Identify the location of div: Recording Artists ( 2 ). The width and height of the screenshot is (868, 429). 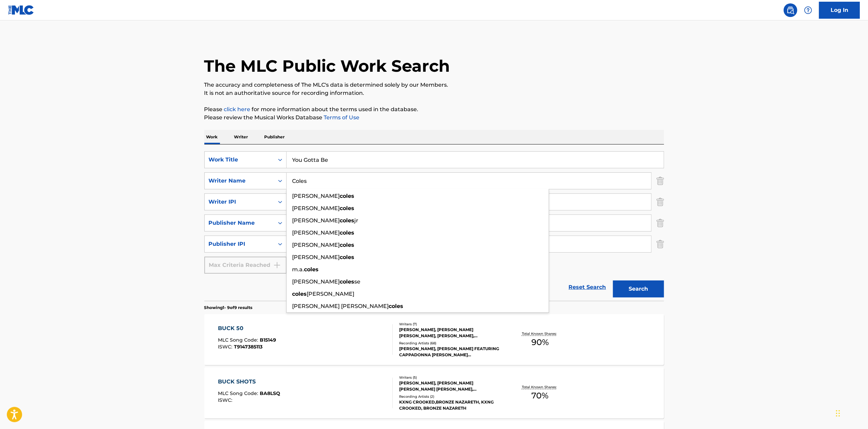
(450, 397).